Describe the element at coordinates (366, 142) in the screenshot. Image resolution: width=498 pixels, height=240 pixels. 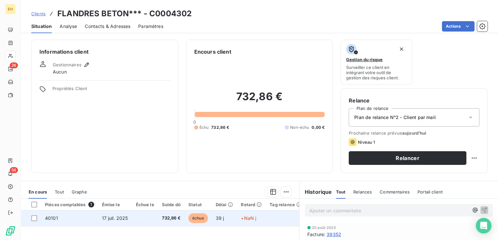
I see `span: Niveau 1` at that location.